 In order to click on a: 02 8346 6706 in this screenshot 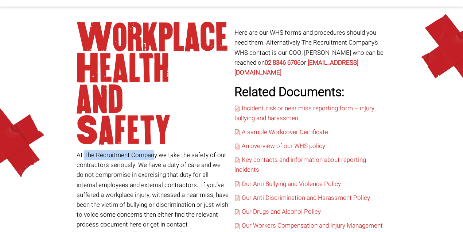, I will do `click(283, 62)`.